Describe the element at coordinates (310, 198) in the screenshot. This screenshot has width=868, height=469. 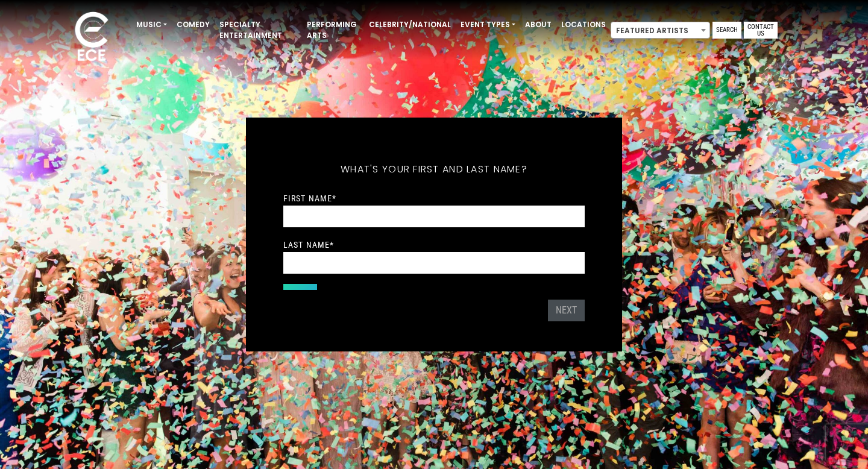
I see `label: First Name` at that location.